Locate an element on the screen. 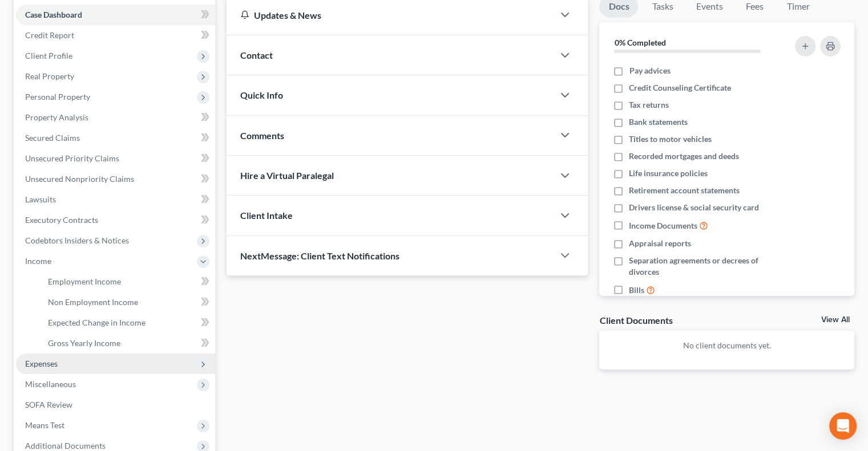  span: Recorded mortgages and deeds is located at coordinates (684, 156).